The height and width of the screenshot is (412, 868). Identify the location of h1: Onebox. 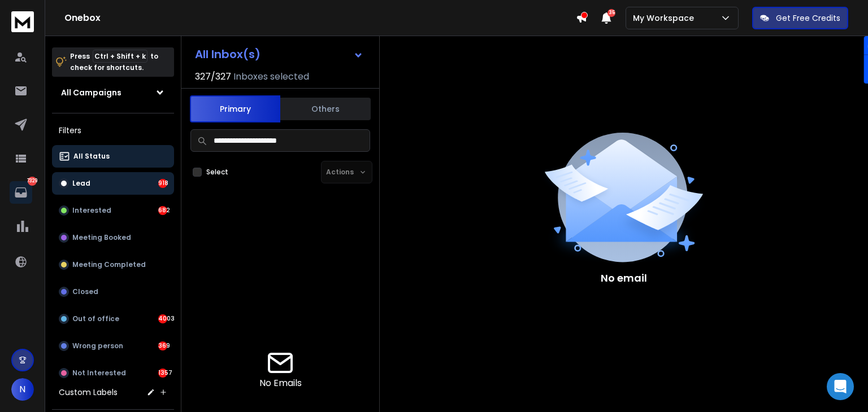
(319, 18).